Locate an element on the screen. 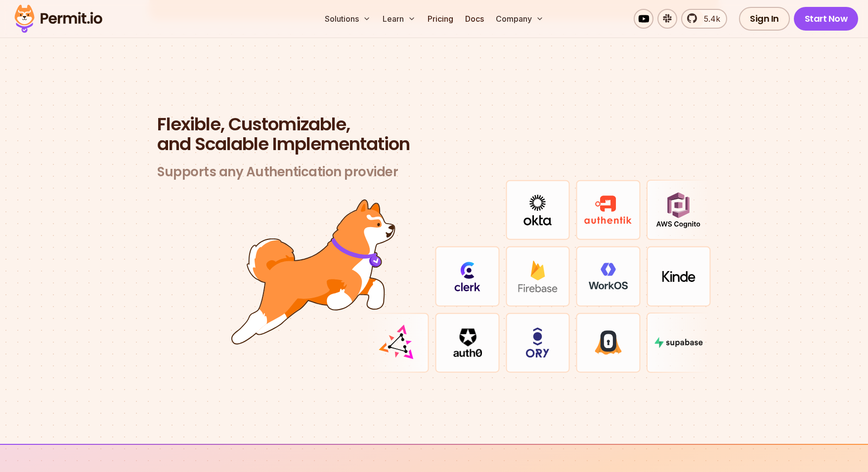 This screenshot has height=472, width=868. img: Permit logo is located at coordinates (58, 19).